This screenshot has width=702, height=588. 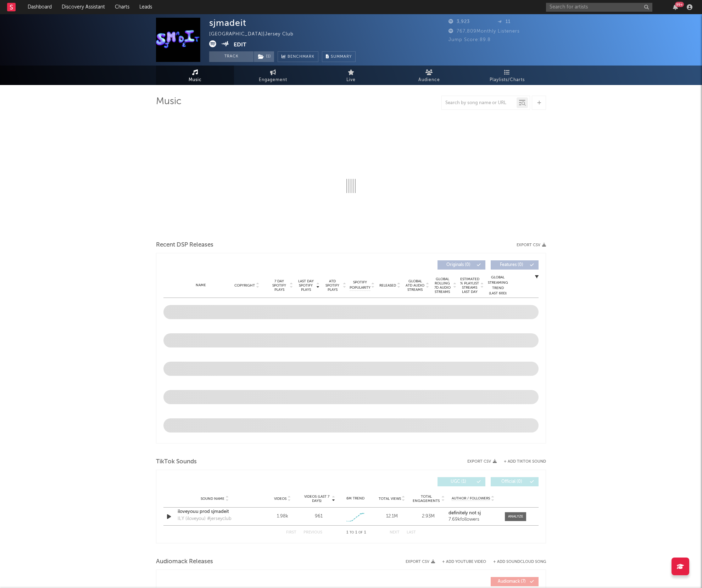 I want to click on span: Originals ( 0 ), so click(x=458, y=265).